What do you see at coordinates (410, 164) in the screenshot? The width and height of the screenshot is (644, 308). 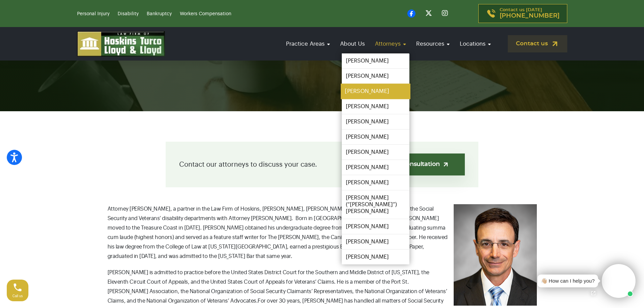 I see `a: Get a free consultation` at bounding box center [410, 164].